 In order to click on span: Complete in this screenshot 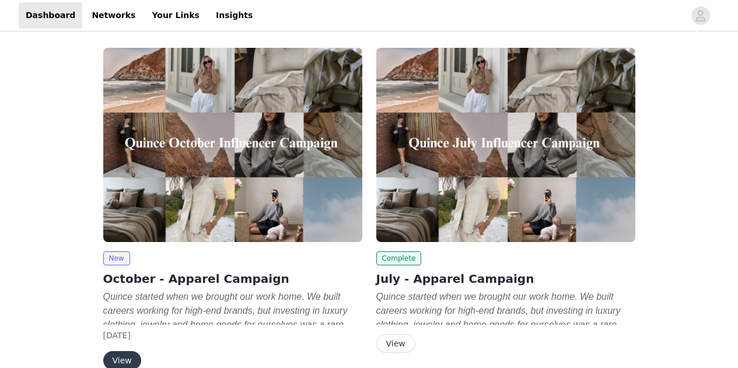, I will do `click(399, 259)`.